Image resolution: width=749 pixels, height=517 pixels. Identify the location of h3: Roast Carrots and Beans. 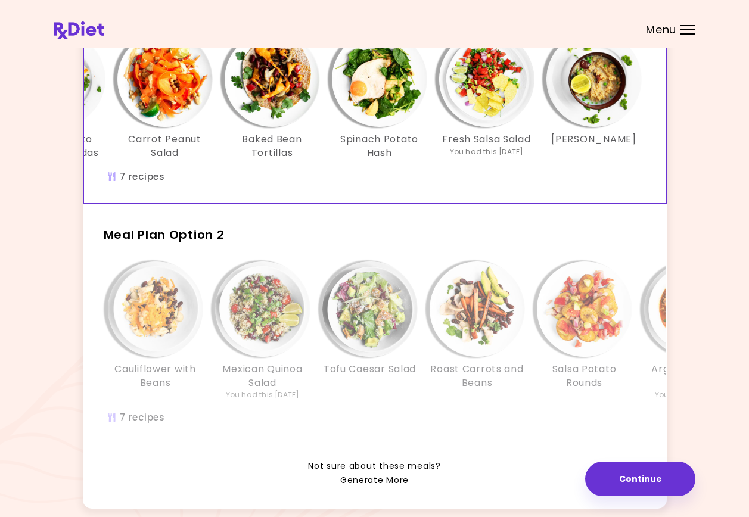
(477, 376).